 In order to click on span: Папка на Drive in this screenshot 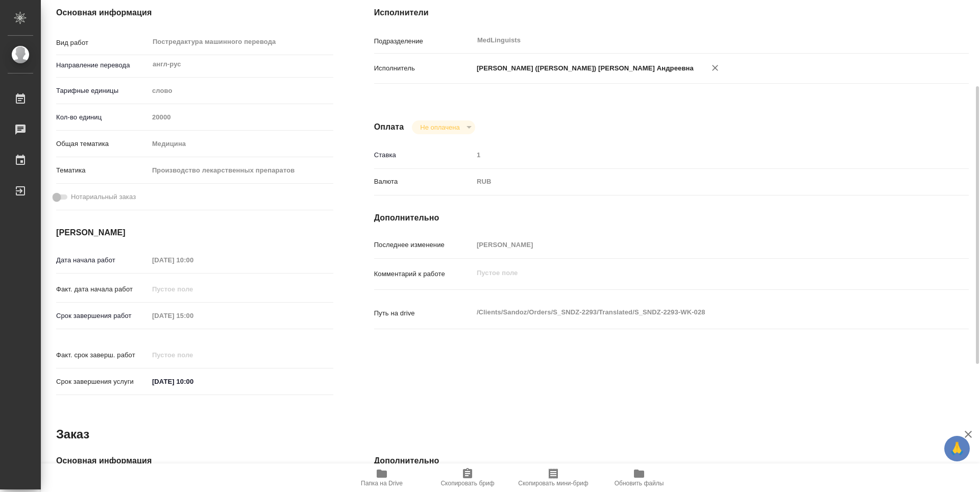, I will do `click(382, 484)`.